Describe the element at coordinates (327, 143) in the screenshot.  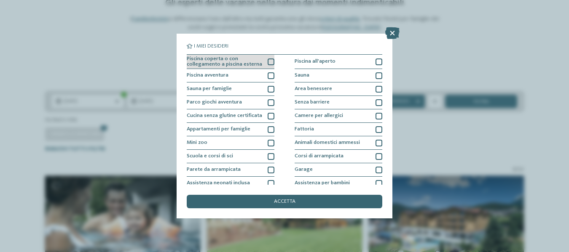
I see `span: Animali domestici ammessi` at that location.